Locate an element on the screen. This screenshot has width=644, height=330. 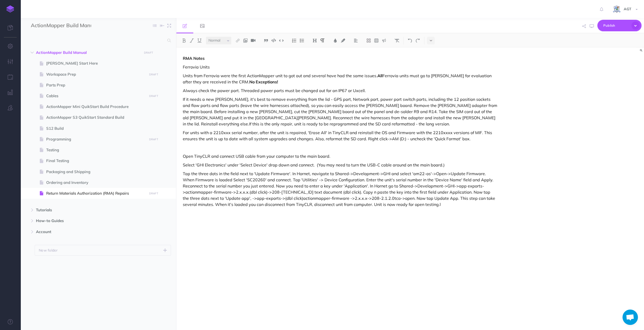
span: Packaging and Shipping is located at coordinates (96, 172).